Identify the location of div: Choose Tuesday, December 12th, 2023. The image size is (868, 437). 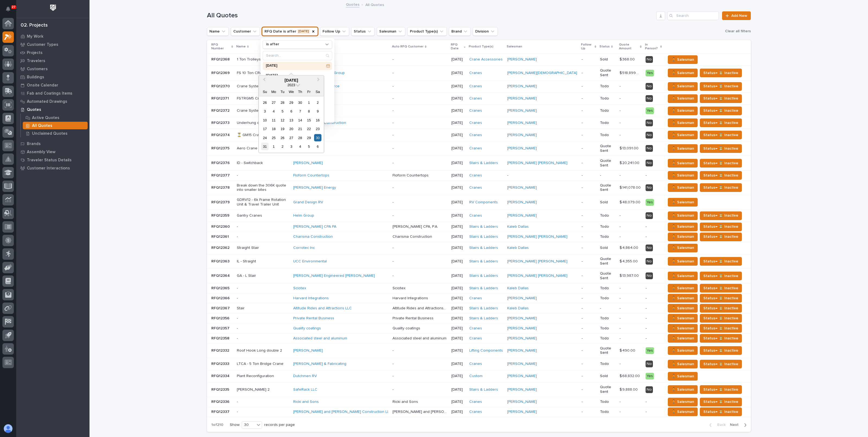
(283, 120).